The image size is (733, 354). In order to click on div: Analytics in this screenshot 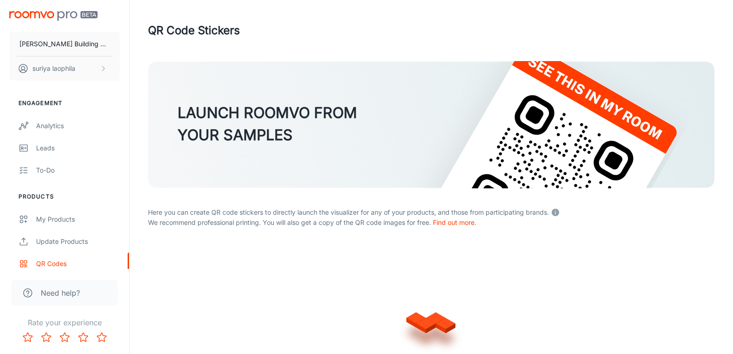, I will do `click(78, 126)`.